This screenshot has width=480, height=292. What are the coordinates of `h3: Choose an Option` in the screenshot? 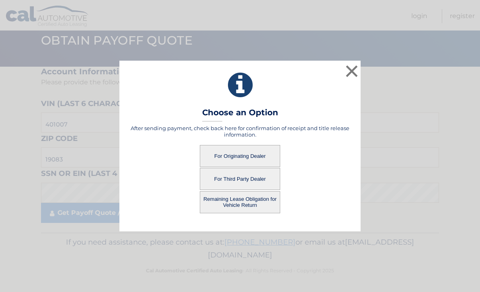 It's located at (240, 114).